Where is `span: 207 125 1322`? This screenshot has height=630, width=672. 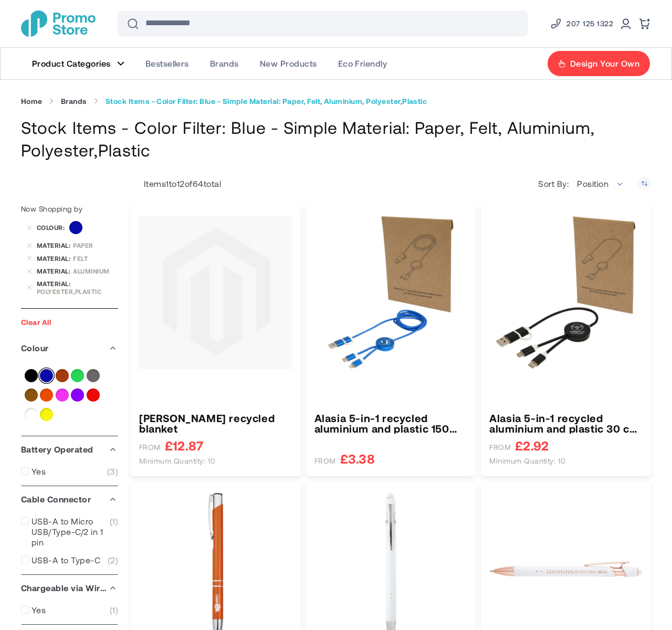
span: 207 125 1322 is located at coordinates (589, 24).